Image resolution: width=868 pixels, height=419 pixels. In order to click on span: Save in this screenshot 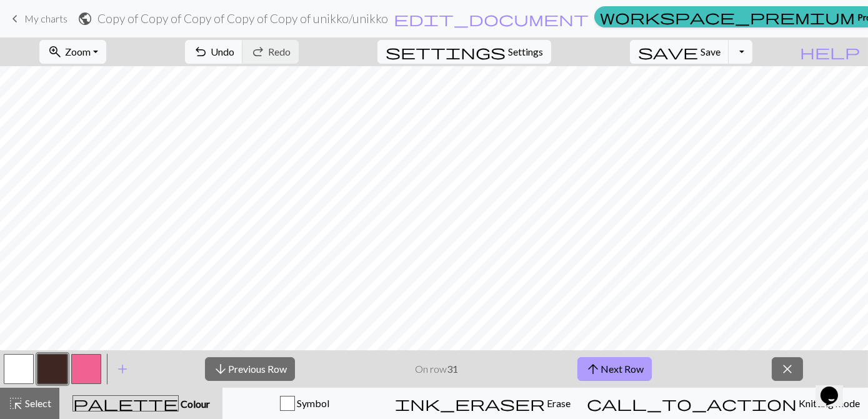, I will do `click(710, 51)`.